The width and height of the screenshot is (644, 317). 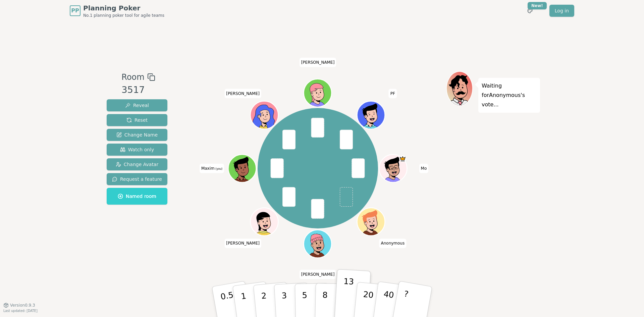 What do you see at coordinates (124, 15) in the screenshot?
I see `span: No.1 planning poker tool for agile teams` at bounding box center [124, 15].